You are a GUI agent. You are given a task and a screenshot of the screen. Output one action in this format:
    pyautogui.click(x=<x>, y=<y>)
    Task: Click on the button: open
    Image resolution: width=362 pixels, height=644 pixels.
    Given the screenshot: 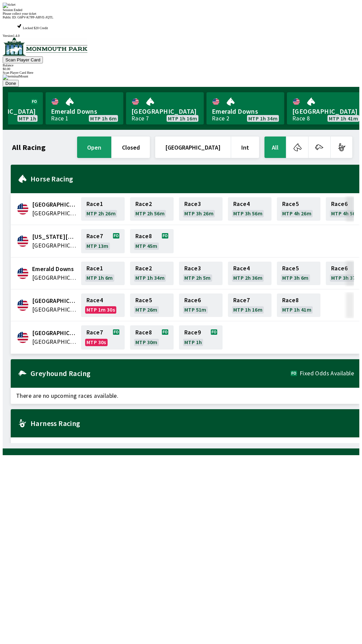 What is the action you would take?
    pyautogui.click(x=95, y=147)
    